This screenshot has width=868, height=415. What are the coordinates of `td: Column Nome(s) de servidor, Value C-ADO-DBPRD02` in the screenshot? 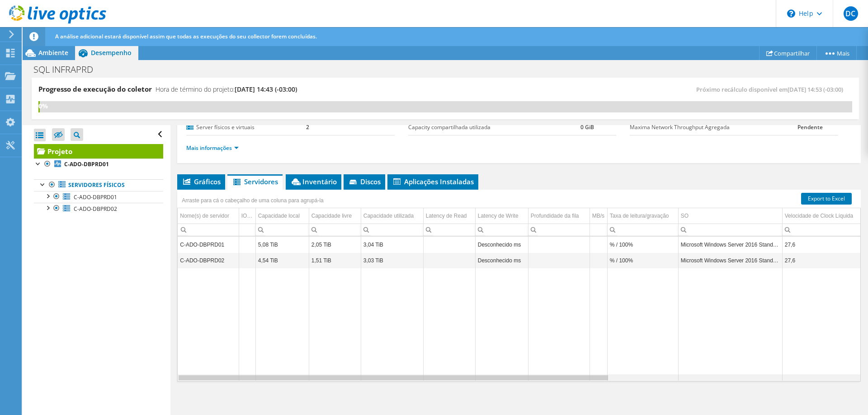 It's located at (208, 260).